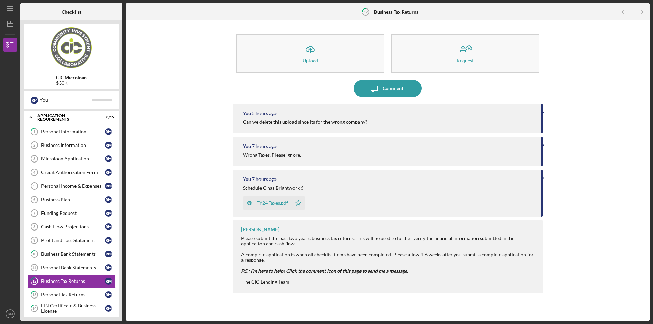 Image resolution: width=653 pixels, height=324 pixels. What do you see at coordinates (10, 314) in the screenshot?
I see `text: RM` at bounding box center [10, 314].